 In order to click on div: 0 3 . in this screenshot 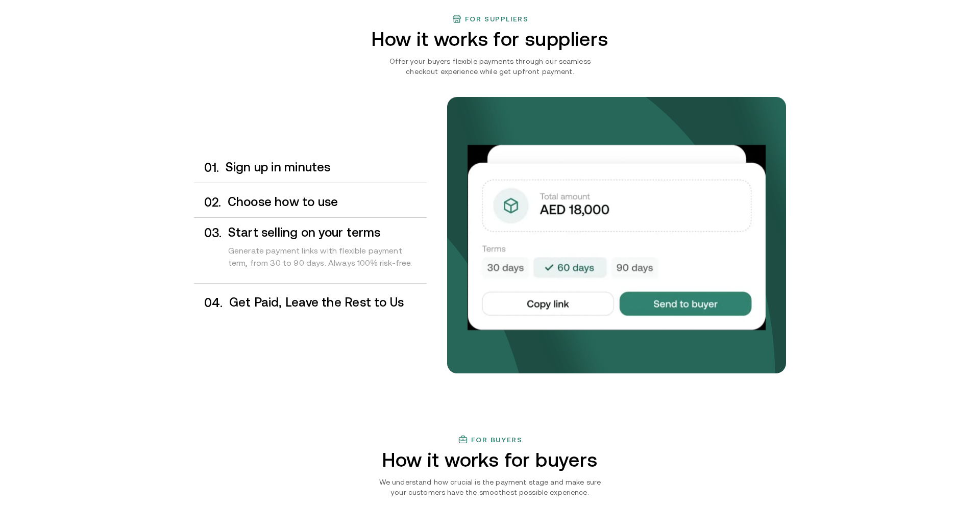, I will do `click(208, 253)`.